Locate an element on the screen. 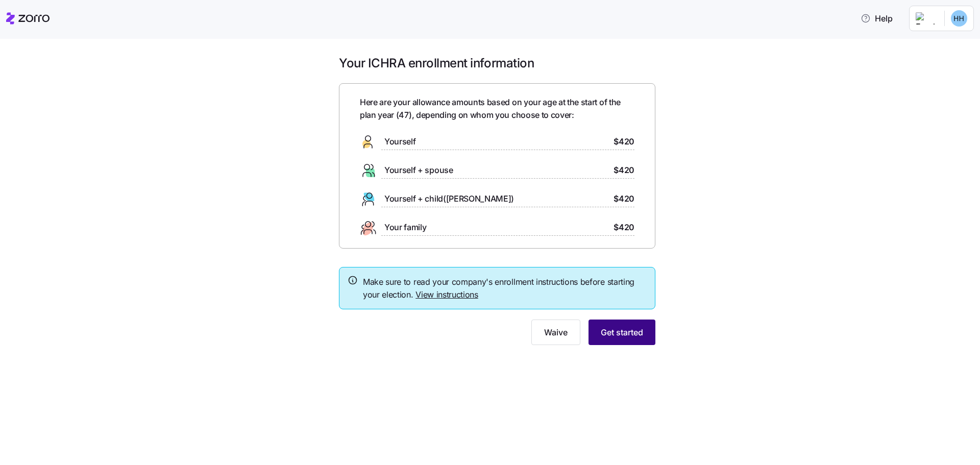 Image resolution: width=980 pixels, height=465 pixels. button: Waive is located at coordinates (556, 332).